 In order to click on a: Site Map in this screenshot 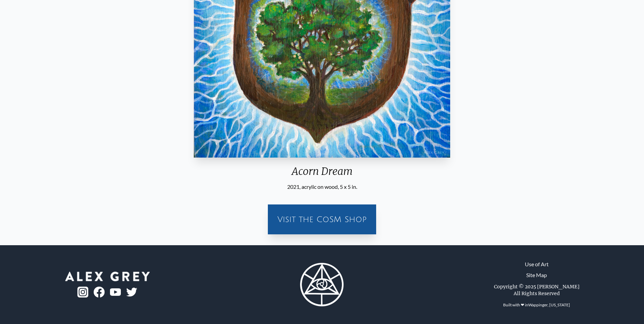, I will do `click(536, 275)`.